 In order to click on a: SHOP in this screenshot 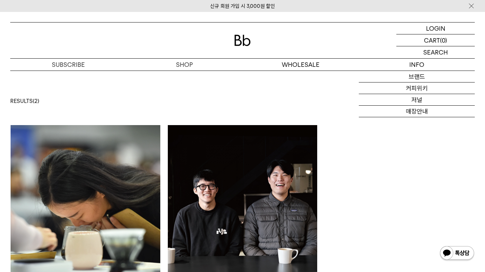, I will do `click(185, 64)`.